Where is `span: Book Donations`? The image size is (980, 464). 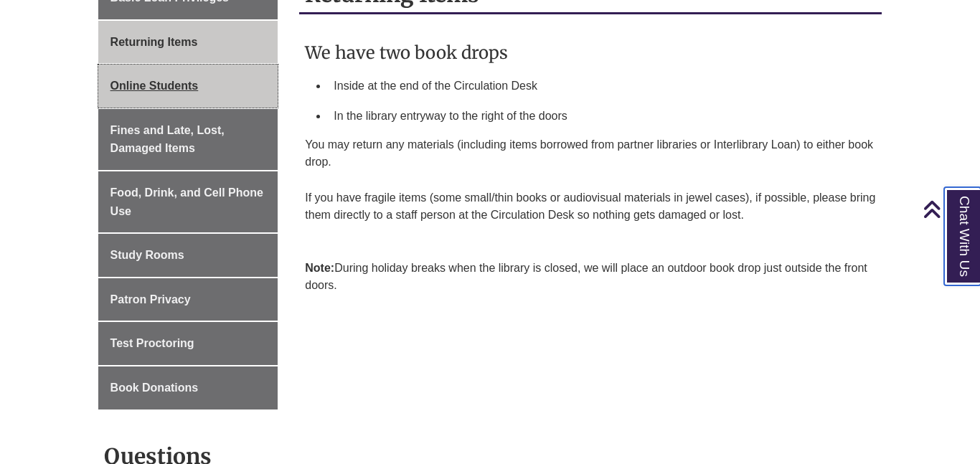 span: Book Donations is located at coordinates (154, 387).